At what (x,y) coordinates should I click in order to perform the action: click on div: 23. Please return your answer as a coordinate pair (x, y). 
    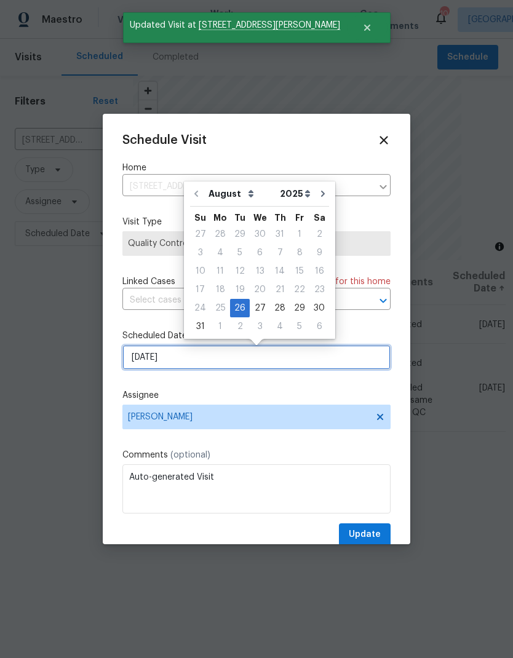
    Looking at the image, I should click on (319, 289).